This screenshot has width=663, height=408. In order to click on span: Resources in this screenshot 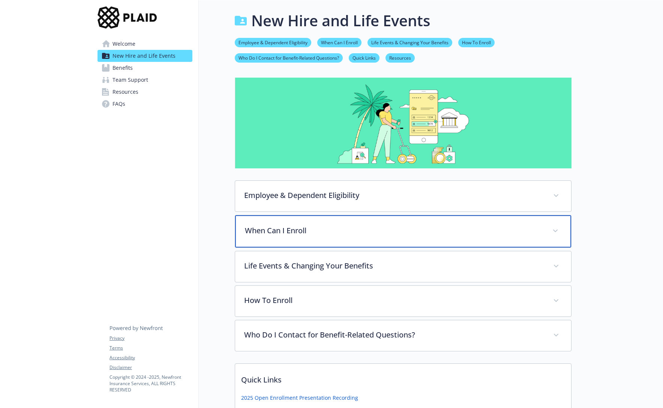, I will do `click(125, 92)`.